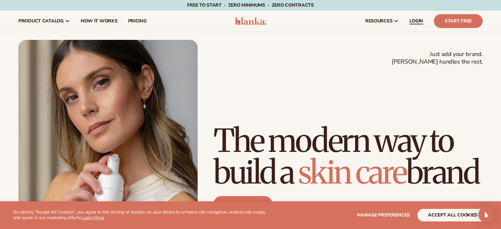  I want to click on p: By clicking "Accept All Cookies", you agree to the storing of cookies on your device to enhance s..., so click(143, 215).